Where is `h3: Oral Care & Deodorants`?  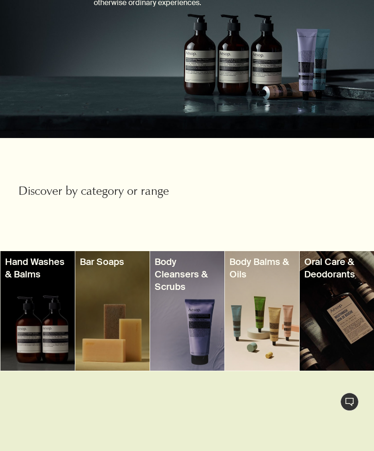
h3: Oral Care & Deodorants is located at coordinates (336, 268).